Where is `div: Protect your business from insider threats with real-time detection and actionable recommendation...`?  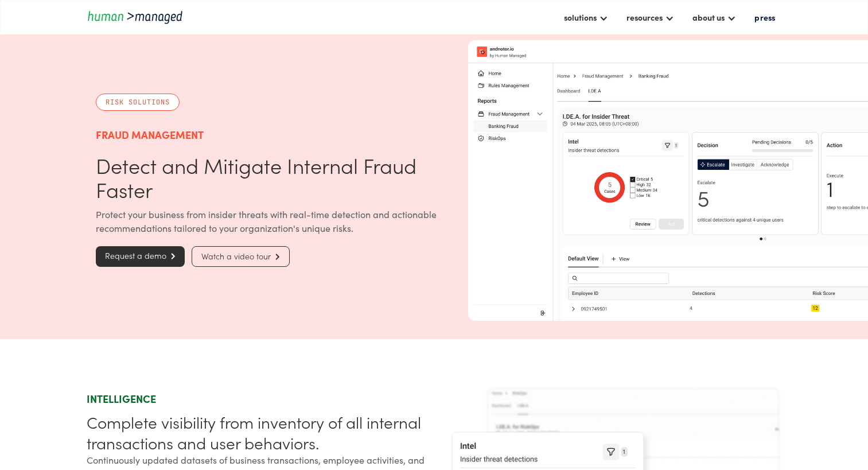 div: Protect your business from insider threats with real-time detection and actionable recommendation... is located at coordinates (277, 221).